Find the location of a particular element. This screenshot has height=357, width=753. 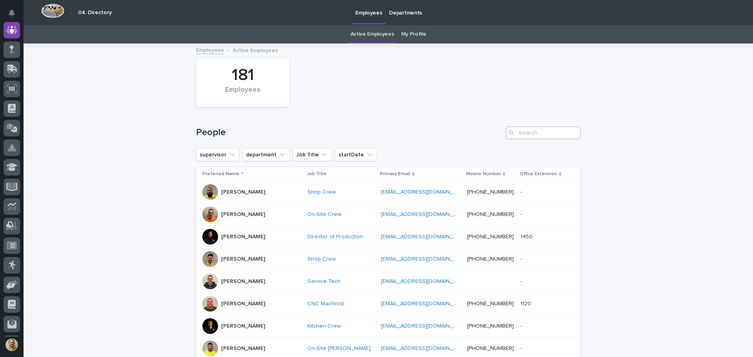

div: 181 is located at coordinates (243, 75).